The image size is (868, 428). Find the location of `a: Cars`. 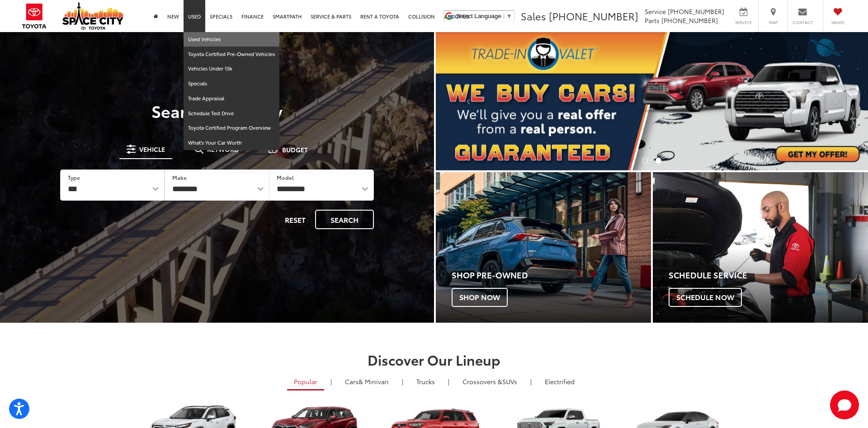

a: Cars is located at coordinates (367, 382).